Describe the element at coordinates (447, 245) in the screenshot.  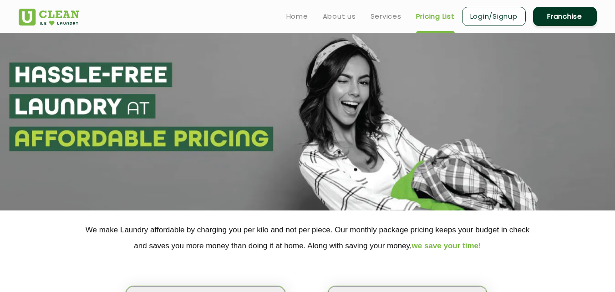
I see `span: we save your time!` at that location.